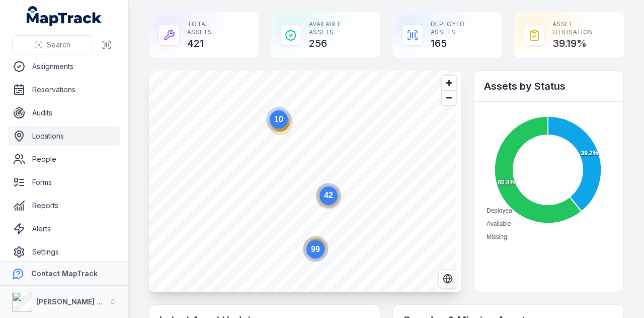 The width and height of the screenshot is (644, 318). I want to click on text: 99, so click(315, 249).